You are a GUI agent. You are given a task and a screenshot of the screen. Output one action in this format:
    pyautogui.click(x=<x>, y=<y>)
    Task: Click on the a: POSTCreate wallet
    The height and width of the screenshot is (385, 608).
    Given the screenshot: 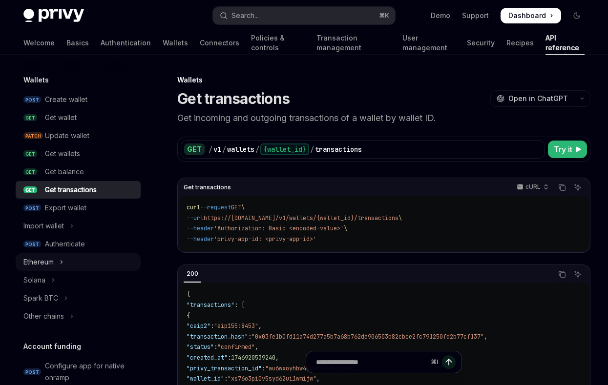 What is the action you would take?
    pyautogui.click(x=78, y=100)
    